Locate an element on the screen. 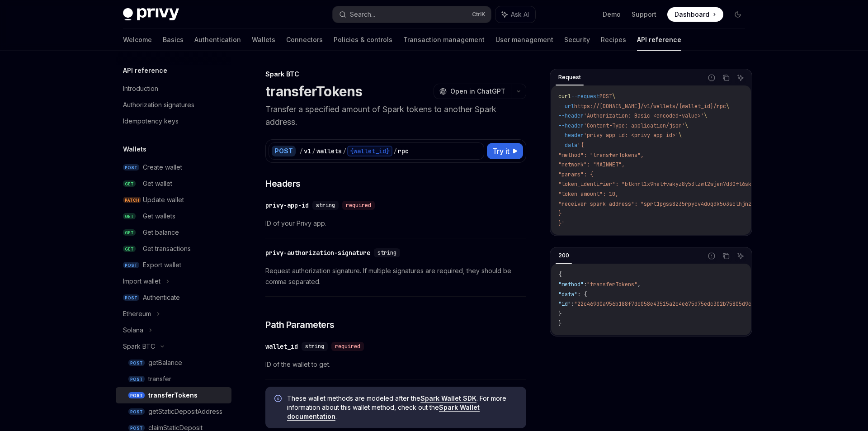 The width and height of the screenshot is (868, 431). a: PATCHUpdate wallet is located at coordinates (173, 200).